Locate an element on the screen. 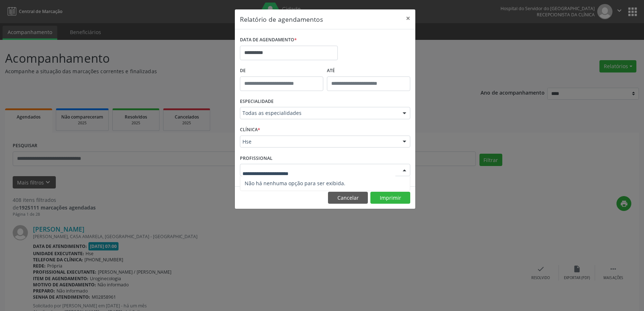  label: DATA DE AGENDAMENTO is located at coordinates (268, 40).